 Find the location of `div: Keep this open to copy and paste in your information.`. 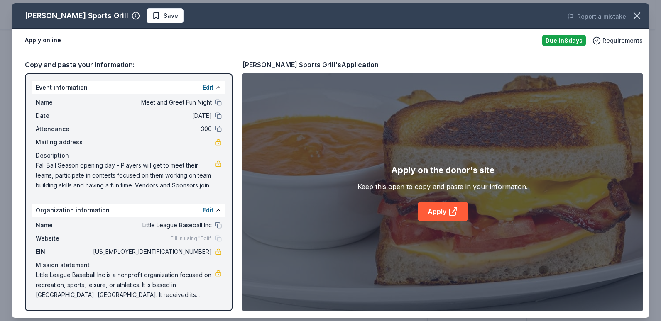

div: Keep this open to copy and paste in your information. is located at coordinates (442, 187).